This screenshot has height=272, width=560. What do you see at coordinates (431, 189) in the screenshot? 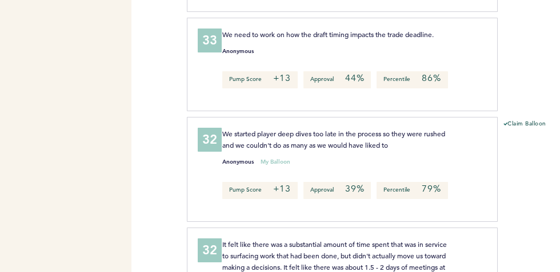
I see `em: 79%` at bounding box center [431, 189].